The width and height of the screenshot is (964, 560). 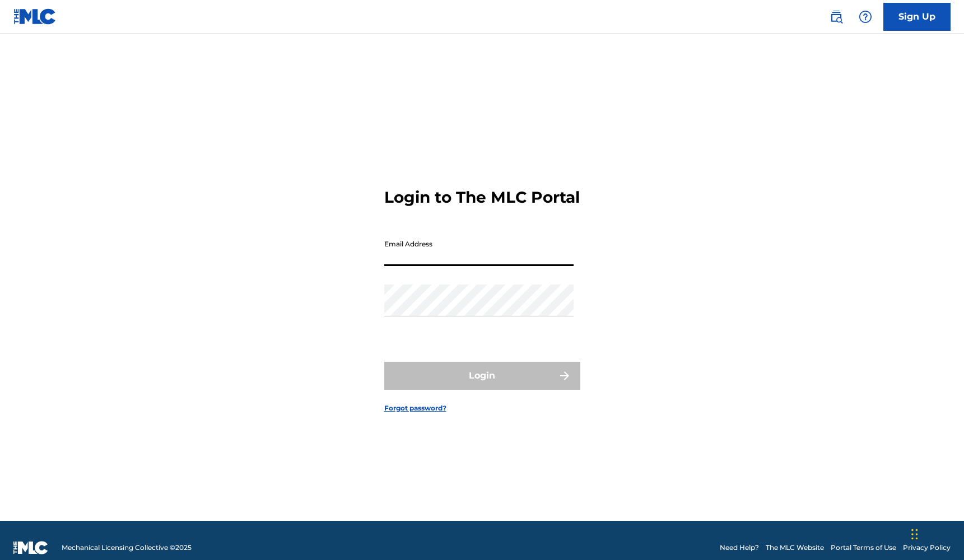 I want to click on div: Drag, so click(x=915, y=534).